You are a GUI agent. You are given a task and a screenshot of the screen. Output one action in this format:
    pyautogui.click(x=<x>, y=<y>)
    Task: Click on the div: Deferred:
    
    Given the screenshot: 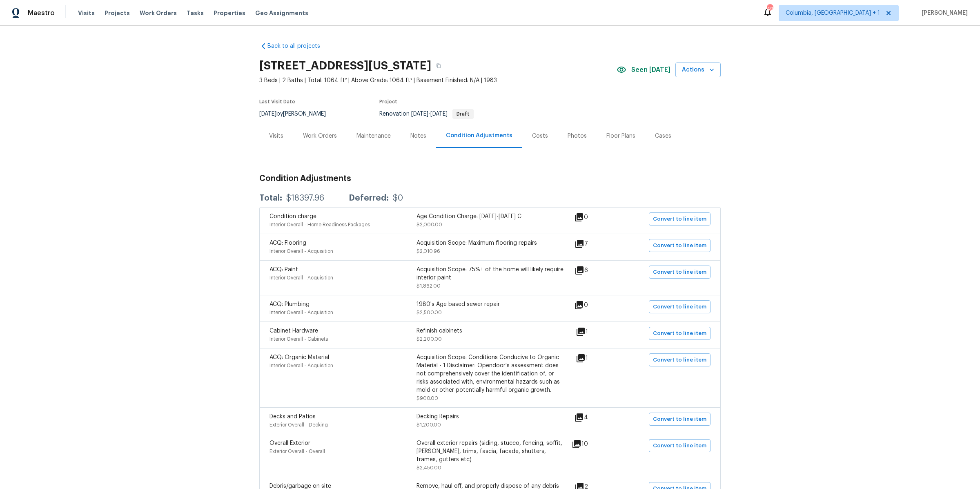 What is the action you would take?
    pyautogui.click(x=369, y=198)
    